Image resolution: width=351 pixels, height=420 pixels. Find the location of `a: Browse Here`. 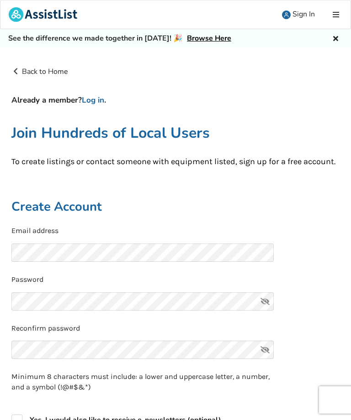

a: Browse Here is located at coordinates (209, 38).